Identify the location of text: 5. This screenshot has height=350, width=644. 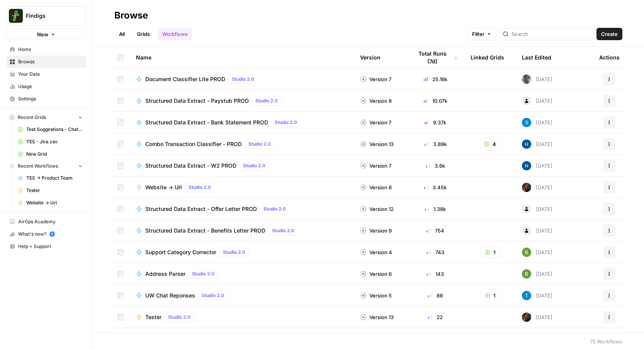
(52, 234).